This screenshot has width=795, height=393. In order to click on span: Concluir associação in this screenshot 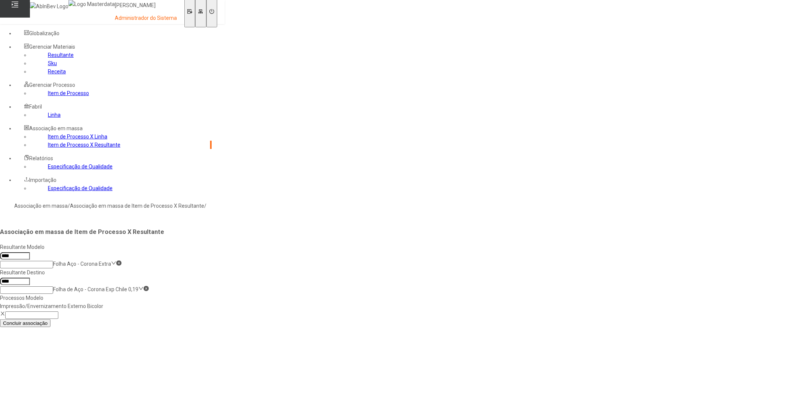, I will do `click(25, 323)`.